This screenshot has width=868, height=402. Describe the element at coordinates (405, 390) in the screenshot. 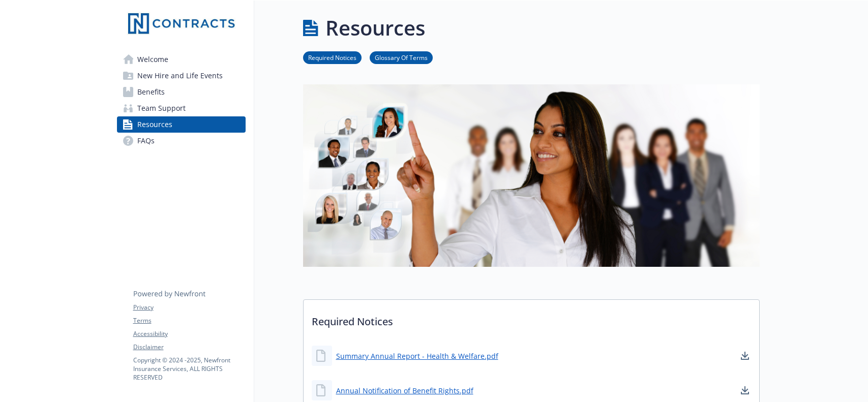

I see `a: Annual Notification of Benefit Rights.pdf` at that location.